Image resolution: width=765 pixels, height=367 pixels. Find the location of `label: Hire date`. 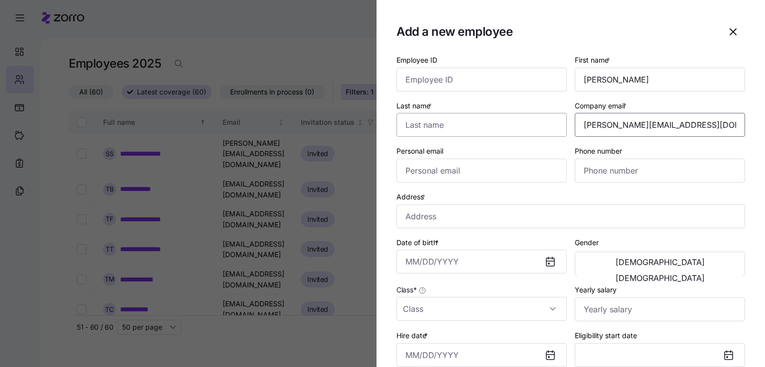

label: Hire date is located at coordinates (413, 336).